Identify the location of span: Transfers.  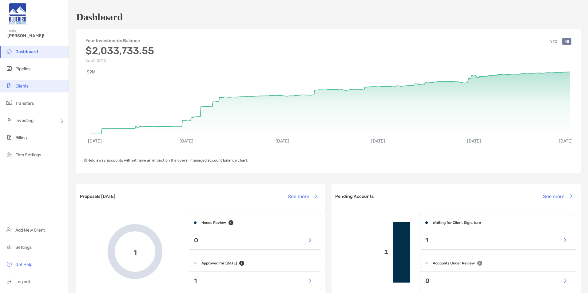
(25, 103).